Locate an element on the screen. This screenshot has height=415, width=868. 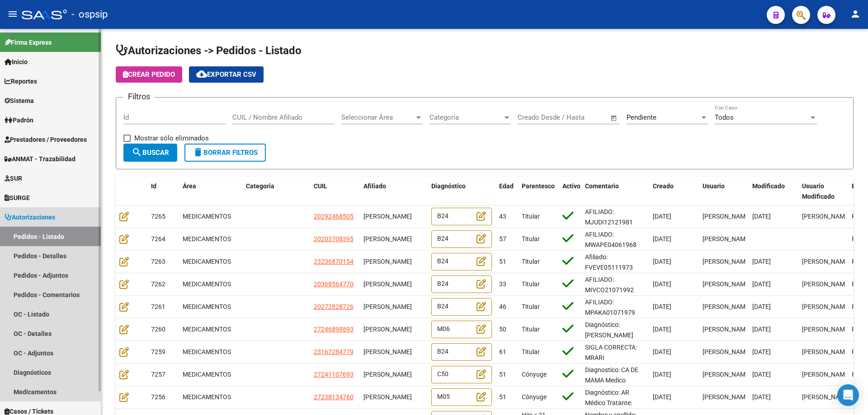
span: 46 is located at coordinates (503, 307).